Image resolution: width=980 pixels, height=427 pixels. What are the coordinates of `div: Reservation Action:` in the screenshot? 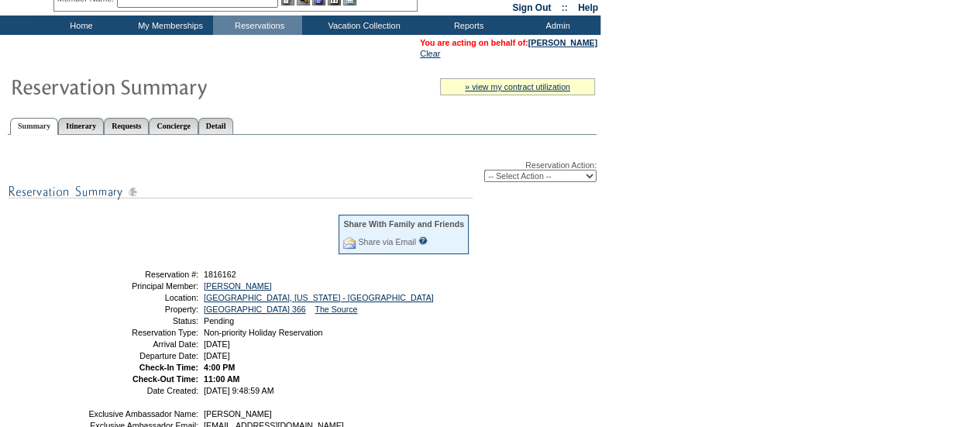 It's located at (302, 171).